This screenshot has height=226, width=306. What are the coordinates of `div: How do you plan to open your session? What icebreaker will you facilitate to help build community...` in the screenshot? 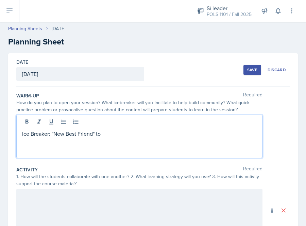 It's located at (139, 106).